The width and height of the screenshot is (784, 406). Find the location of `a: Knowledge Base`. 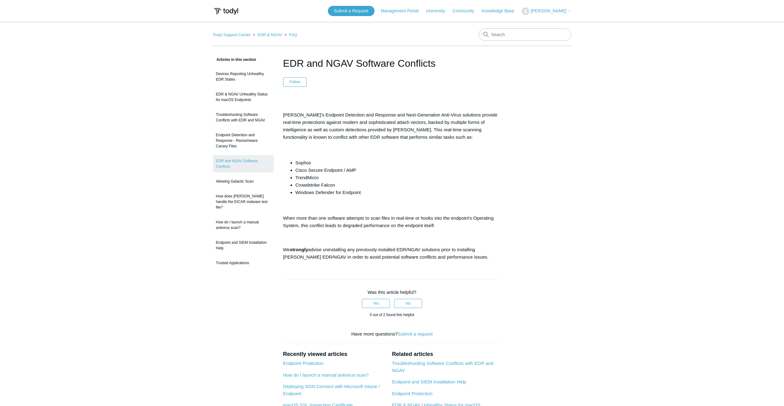

a: Knowledge Base is located at coordinates (501, 11).